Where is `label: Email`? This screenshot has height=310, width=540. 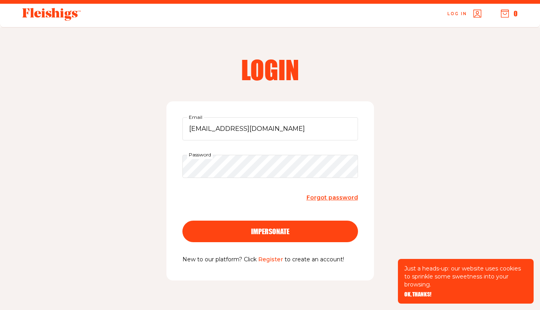 label: Email is located at coordinates (196, 117).